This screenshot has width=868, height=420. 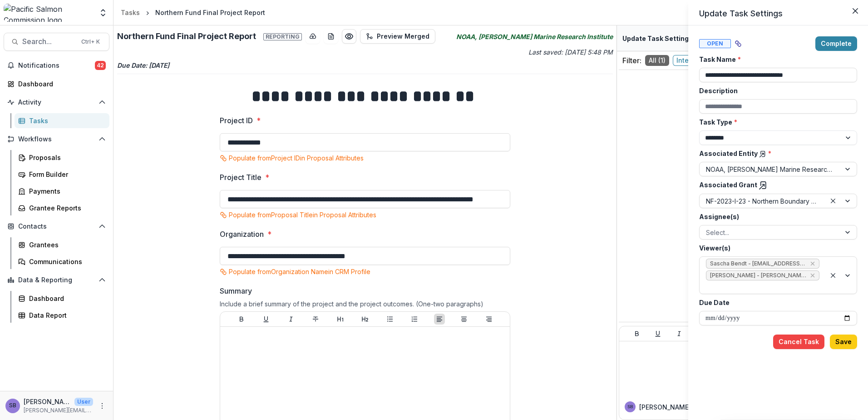 What do you see at coordinates (715, 44) in the screenshot?
I see `span: Open` at bounding box center [715, 44].